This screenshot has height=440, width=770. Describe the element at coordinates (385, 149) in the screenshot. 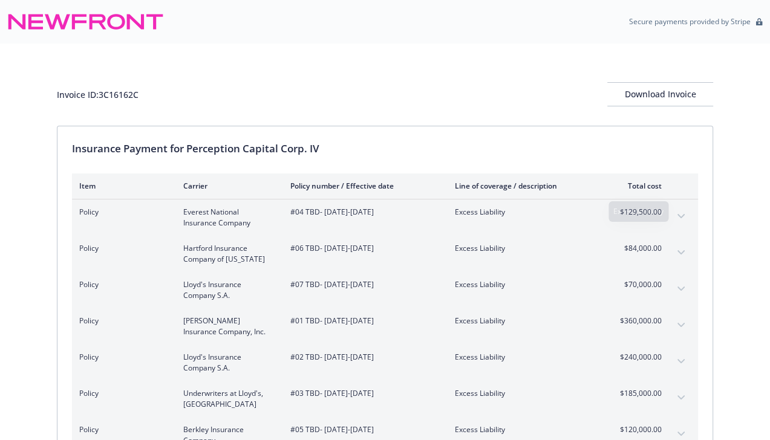

I see `div: Insurance Payment for Perception Capital Corp. IV` at that location.